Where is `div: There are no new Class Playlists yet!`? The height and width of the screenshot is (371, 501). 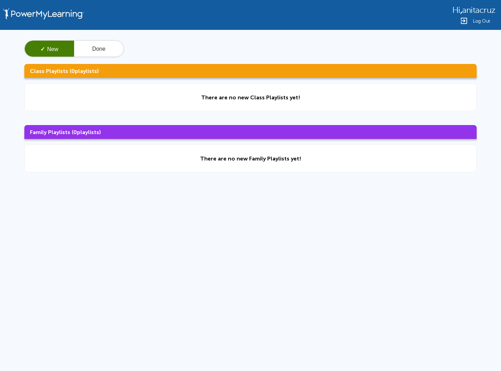
div: There are no new Class Playlists yet! is located at coordinates (250, 97).